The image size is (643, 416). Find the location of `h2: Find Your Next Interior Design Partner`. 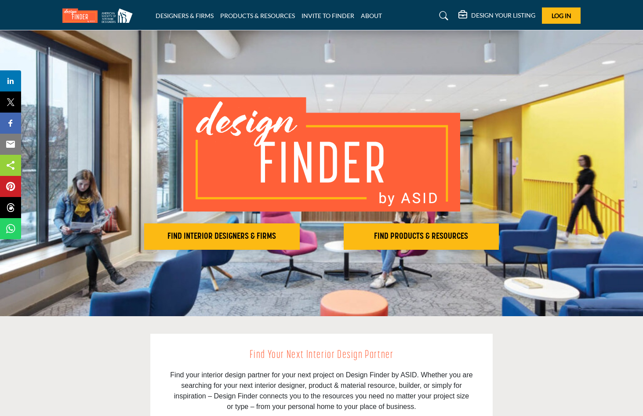

h2: Find Your Next Interior Design Partner is located at coordinates (321, 355).